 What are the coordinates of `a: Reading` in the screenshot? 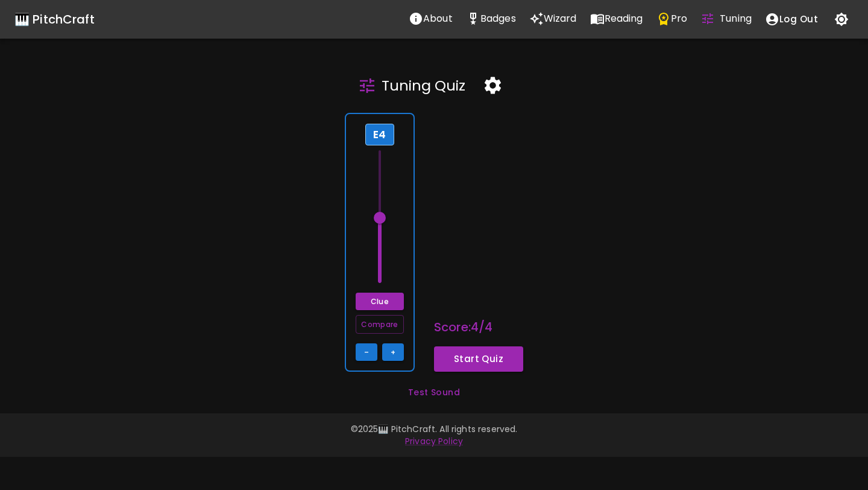 It's located at (617, 19).